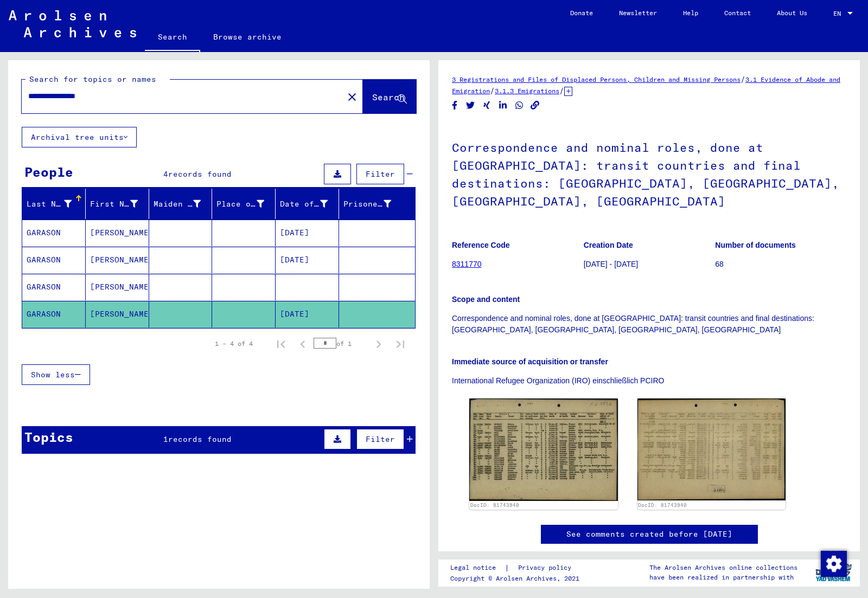  What do you see at coordinates (79, 137) in the screenshot?
I see `button: Archival tree units` at bounding box center [79, 137].